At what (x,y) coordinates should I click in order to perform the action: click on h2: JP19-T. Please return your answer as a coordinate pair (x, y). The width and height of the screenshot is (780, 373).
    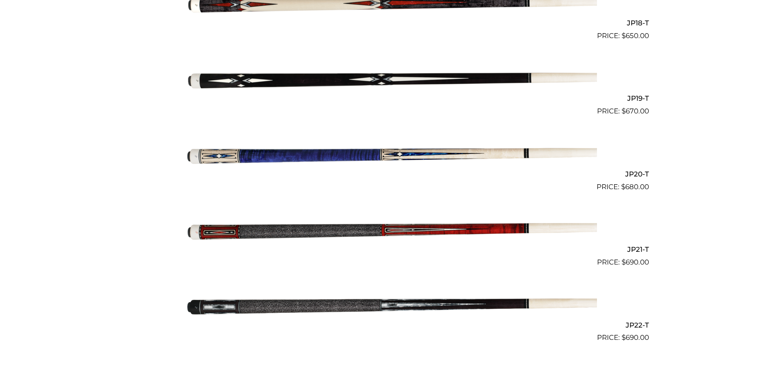
    Looking at the image, I should click on (390, 98).